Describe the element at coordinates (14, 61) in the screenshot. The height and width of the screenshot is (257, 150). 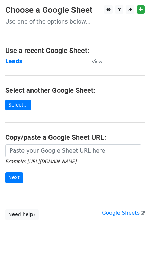
I see `a: Leads` at that location.